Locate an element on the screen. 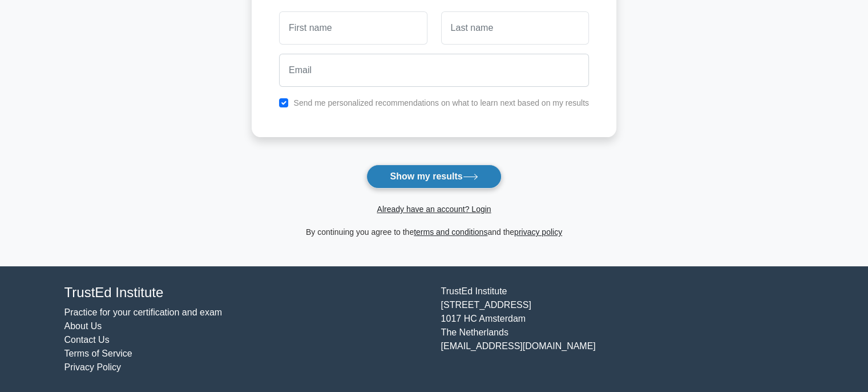 This screenshot has width=868, height=392. a: Already have an account? Login is located at coordinates (434, 209).